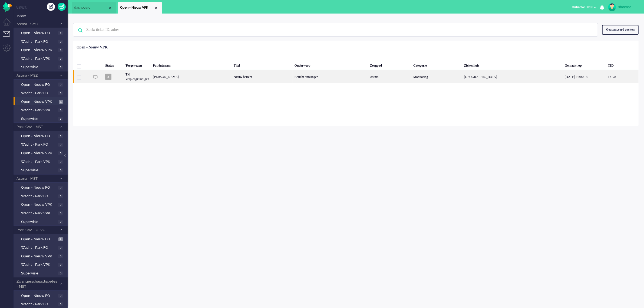 The image size is (644, 308). What do you see at coordinates (390, 65) in the screenshot?
I see `div: Zorgpad` at bounding box center [390, 65].